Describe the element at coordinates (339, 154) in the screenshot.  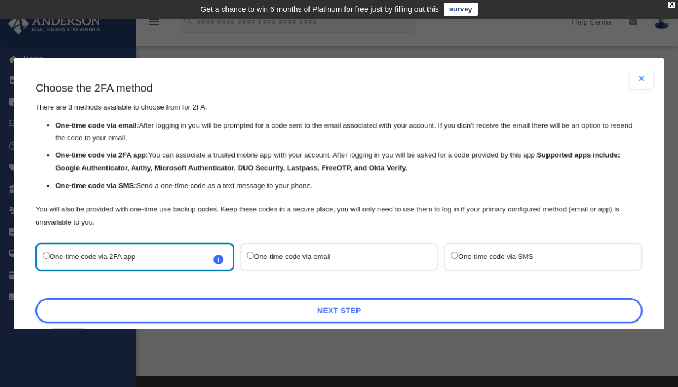
I see `div: There are 3 methods available to choose from for 2FA:` at that location.